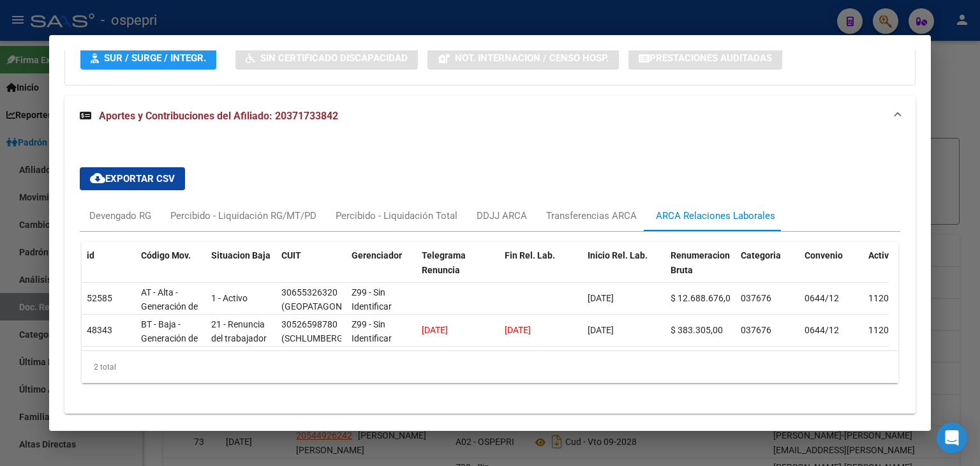  Describe the element at coordinates (100, 298) in the screenshot. I see `span: 52585` at that location.